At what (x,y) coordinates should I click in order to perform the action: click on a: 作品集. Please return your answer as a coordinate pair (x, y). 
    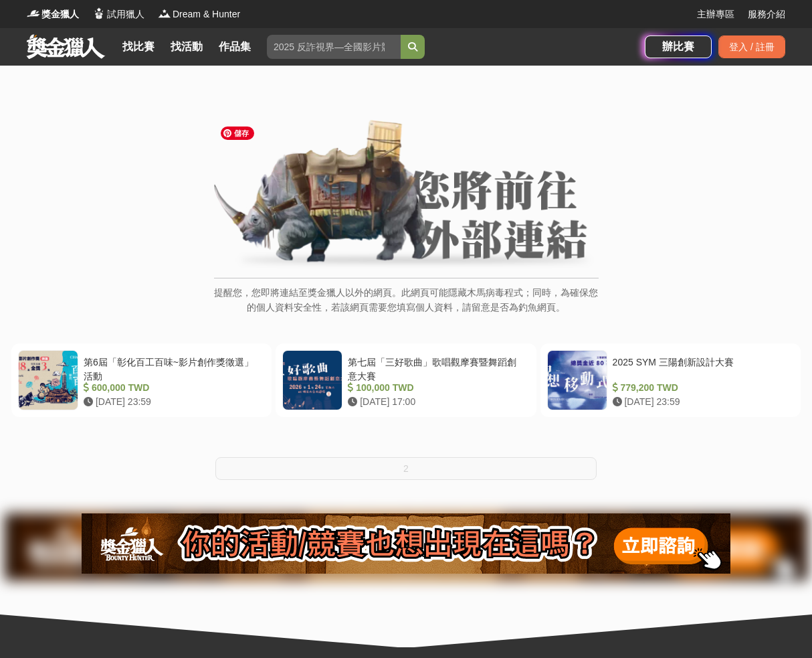
    Looking at the image, I should click on (235, 47).